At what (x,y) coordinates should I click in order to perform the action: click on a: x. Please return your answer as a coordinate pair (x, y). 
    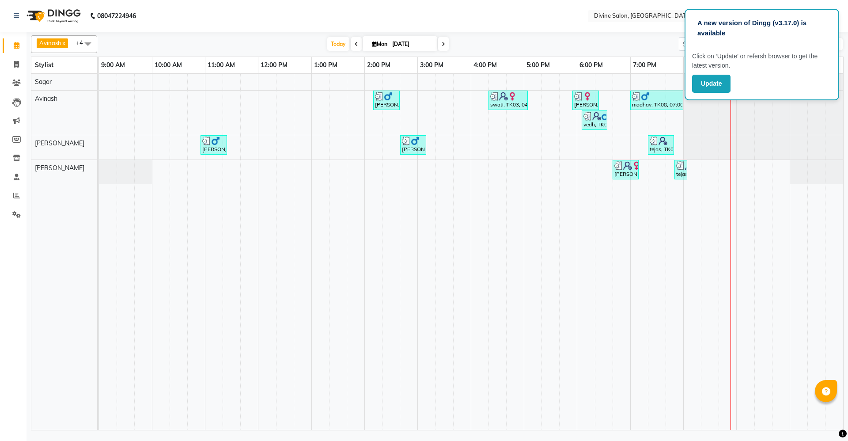
    Looking at the image, I should click on (63, 43).